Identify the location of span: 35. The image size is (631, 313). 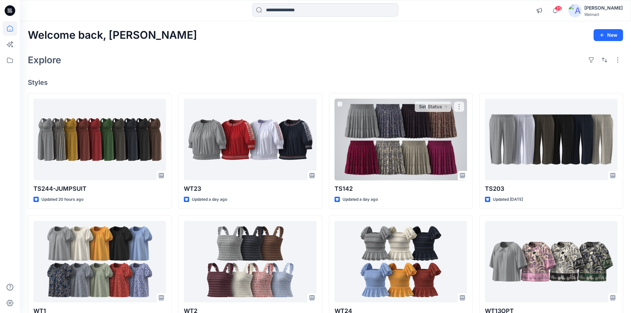
(558, 8).